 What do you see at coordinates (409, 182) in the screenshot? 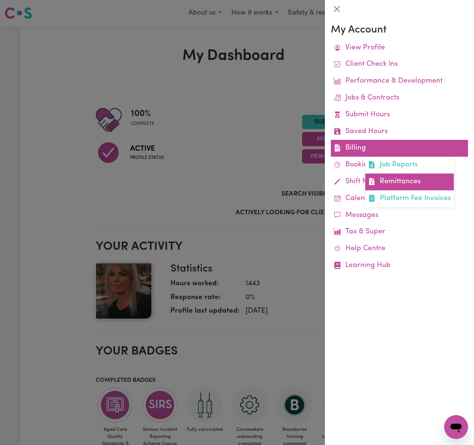
I see `a: Remittances` at bounding box center [409, 182].